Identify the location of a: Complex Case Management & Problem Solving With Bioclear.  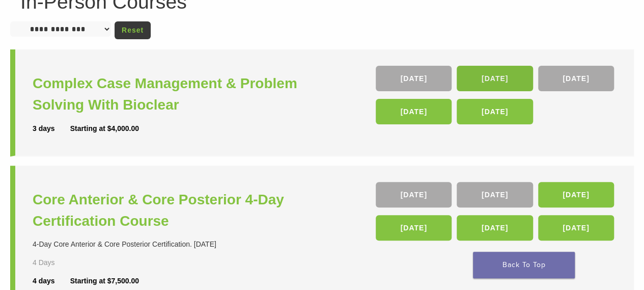
(179, 94).